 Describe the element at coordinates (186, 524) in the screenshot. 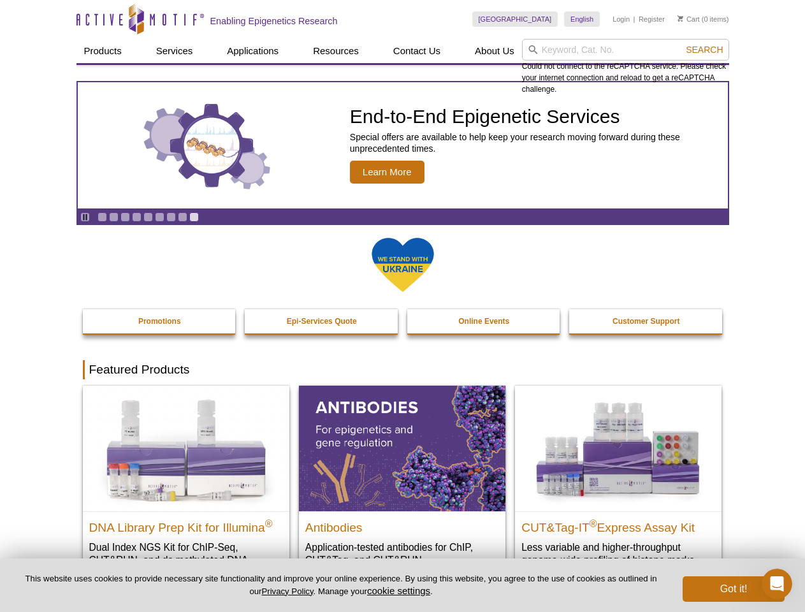

I see `h2: DNA Library Prep Kit for Illumina` at that location.